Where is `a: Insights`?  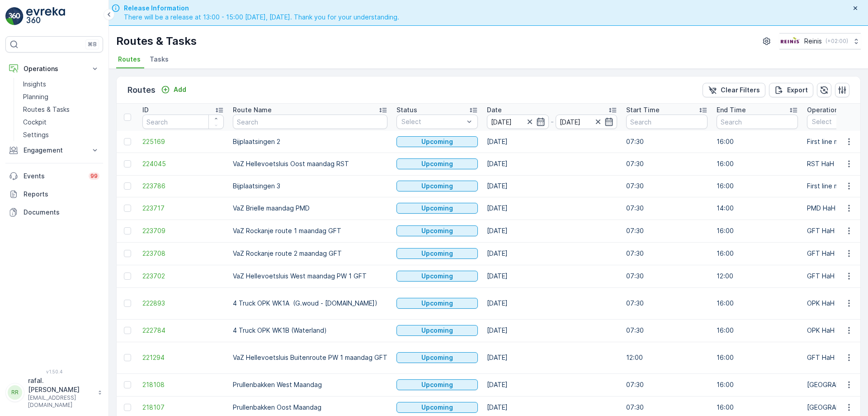 a: Insights is located at coordinates (61, 84).